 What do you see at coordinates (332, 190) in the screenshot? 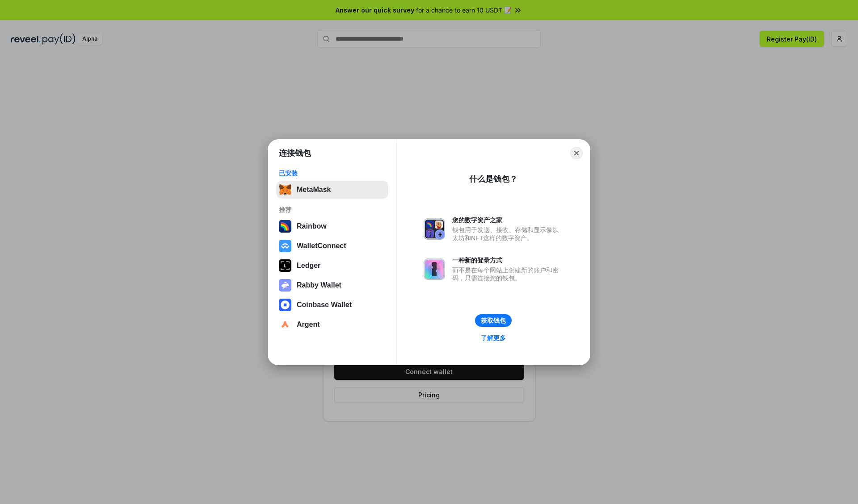
I see `button: MetaMask` at bounding box center [332, 190].